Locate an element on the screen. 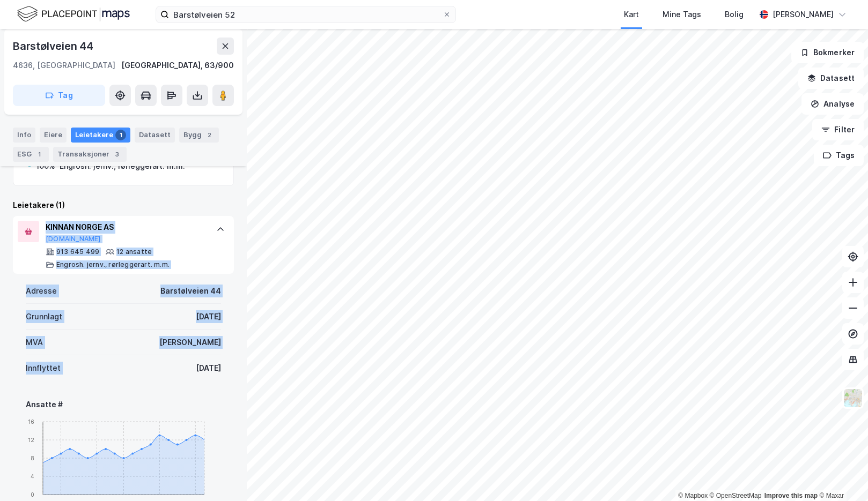 This screenshot has height=501, width=868. div: Leietakere is located at coordinates (100, 135).